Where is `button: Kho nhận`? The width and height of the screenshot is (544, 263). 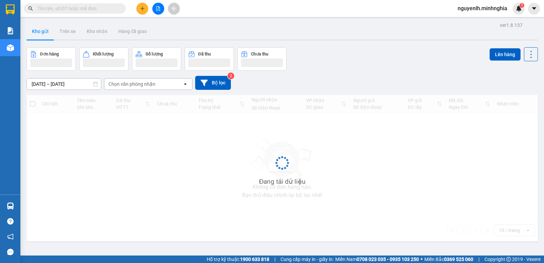
button: Kho nhận is located at coordinates (97, 31).